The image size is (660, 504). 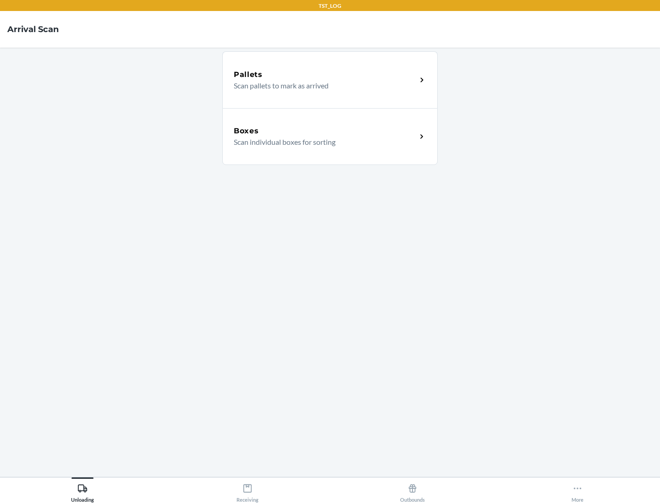 What do you see at coordinates (413, 490) in the screenshot?
I see `button: Outbounds` at bounding box center [413, 490].